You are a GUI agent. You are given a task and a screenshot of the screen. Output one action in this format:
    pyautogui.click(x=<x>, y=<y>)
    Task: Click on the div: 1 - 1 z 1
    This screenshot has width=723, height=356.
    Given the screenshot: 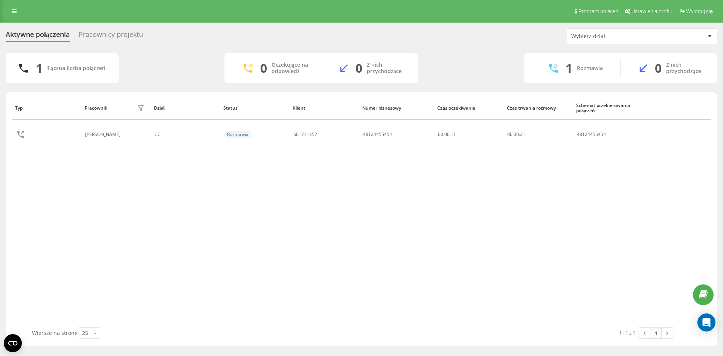 What is the action you would take?
    pyautogui.click(x=627, y=333)
    